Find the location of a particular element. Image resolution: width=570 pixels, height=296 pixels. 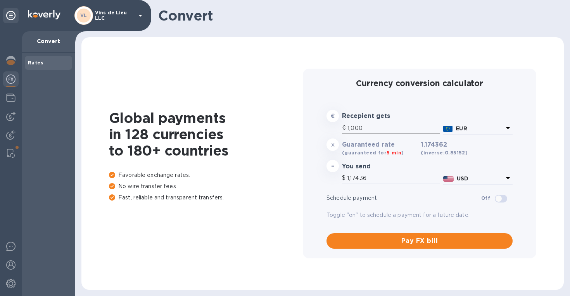

p: Convert is located at coordinates (48, 41).